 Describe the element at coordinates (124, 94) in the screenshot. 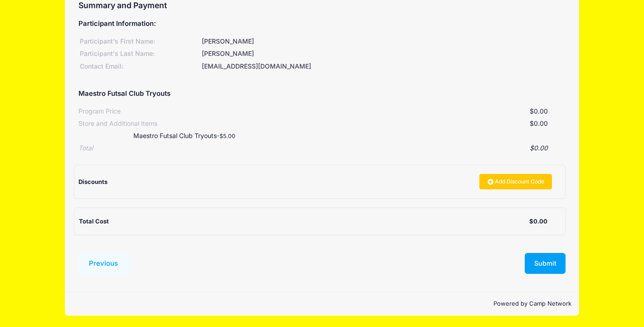

I see `h5: Maestro Futsal Club Tryouts` at that location.